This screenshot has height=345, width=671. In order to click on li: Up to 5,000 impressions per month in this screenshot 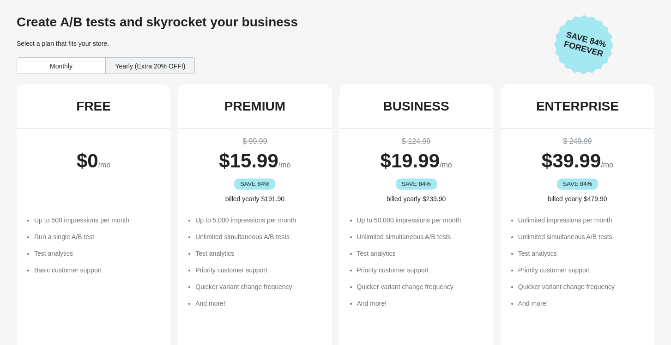, I will do `click(259, 220)`.